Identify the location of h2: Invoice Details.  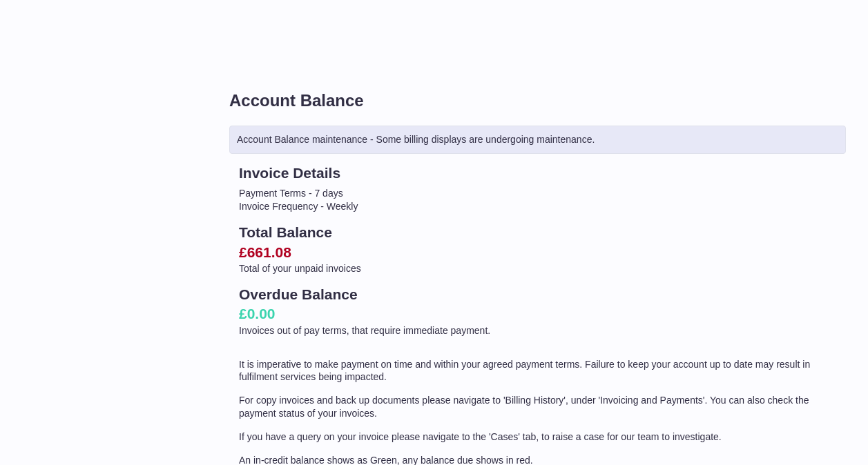
(538, 173).